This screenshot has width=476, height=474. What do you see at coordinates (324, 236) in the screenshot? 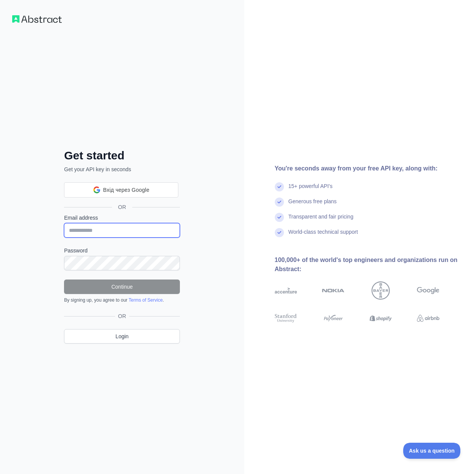
I see `div: World-class technical support` at bounding box center [324, 236].